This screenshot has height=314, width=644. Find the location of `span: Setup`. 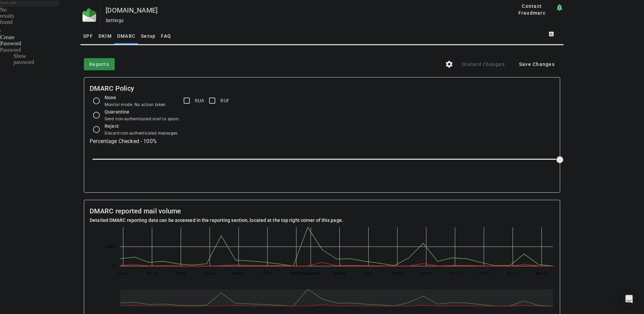

span: Setup is located at coordinates (148, 36).